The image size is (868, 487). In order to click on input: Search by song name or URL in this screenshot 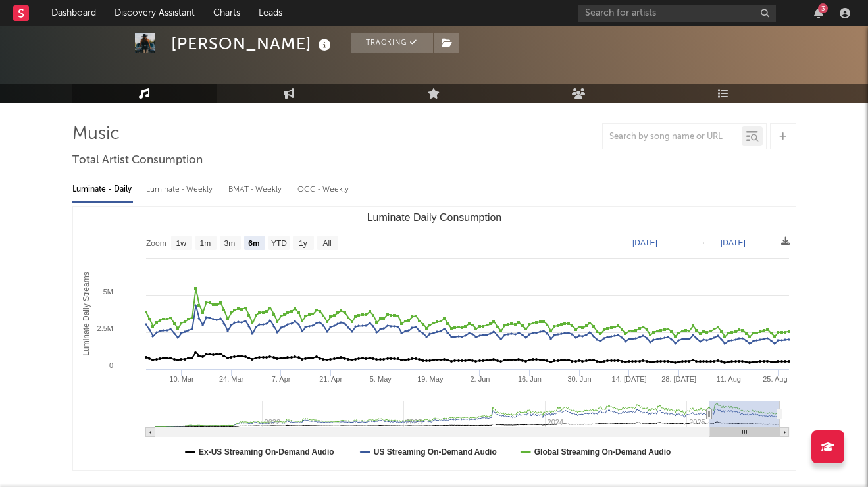, I will do `click(672, 137)`.